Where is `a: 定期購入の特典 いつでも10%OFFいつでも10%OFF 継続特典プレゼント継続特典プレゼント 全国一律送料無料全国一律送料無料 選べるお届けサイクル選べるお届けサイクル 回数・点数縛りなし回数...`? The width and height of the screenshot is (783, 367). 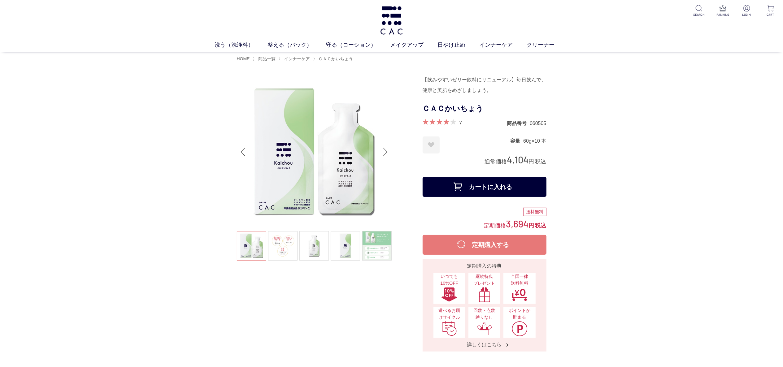
a: 定期購入の特典 いつでも10%OFFいつでも10%OFF 継続特典プレゼント継続特典プレゼント 全国一律送料無料全国一律送料無料 選べるお届けサイクル選べるお届けサイクル 回数・点数縛りなし回数... is located at coordinates (485, 306).